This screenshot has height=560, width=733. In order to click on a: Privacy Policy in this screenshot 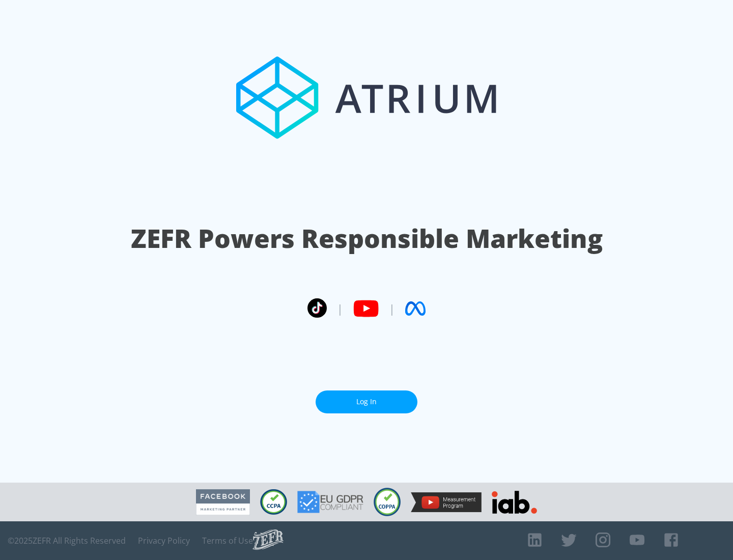, I will do `click(164, 541)`.